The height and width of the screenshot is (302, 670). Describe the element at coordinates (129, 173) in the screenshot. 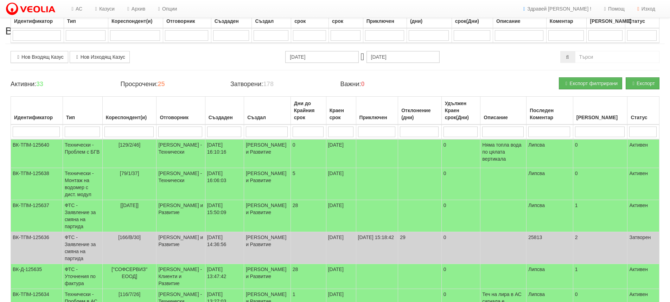

I see `span: [79/1/37]` at that location.